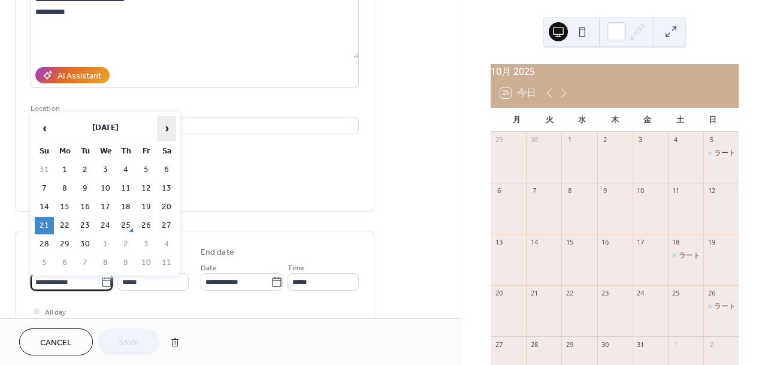 Image resolution: width=768 pixels, height=365 pixels. Describe the element at coordinates (605, 191) in the screenshot. I see `div: 9` at that location.